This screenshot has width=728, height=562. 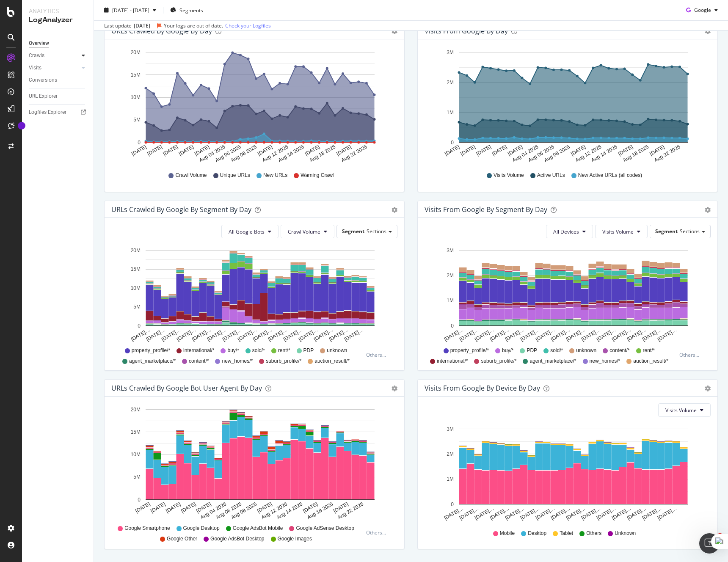 What do you see at coordinates (552, 176) in the screenshot?
I see `span: Active URLs` at bounding box center [552, 176].